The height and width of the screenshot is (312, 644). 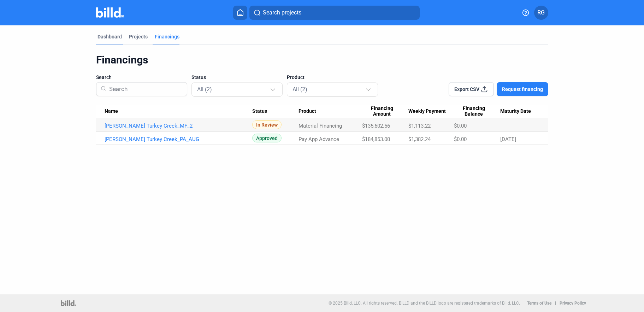 I want to click on div: Projects, so click(x=138, y=36).